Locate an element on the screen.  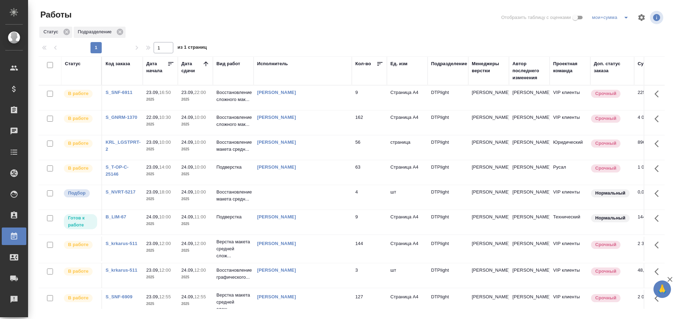
td: шт is located at coordinates (407, 197).